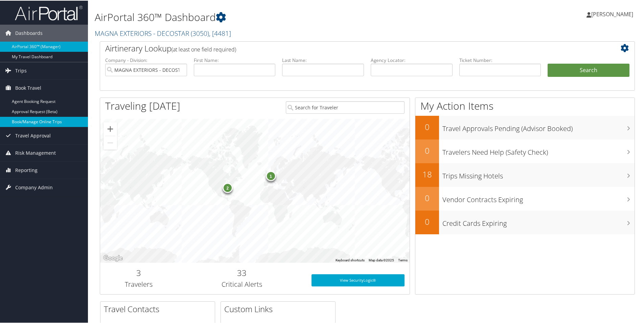 This screenshot has width=644, height=323. Describe the element at coordinates (539, 126) in the screenshot. I see `h3: Travel Approvals Pending (Advisor Booked)` at that location.